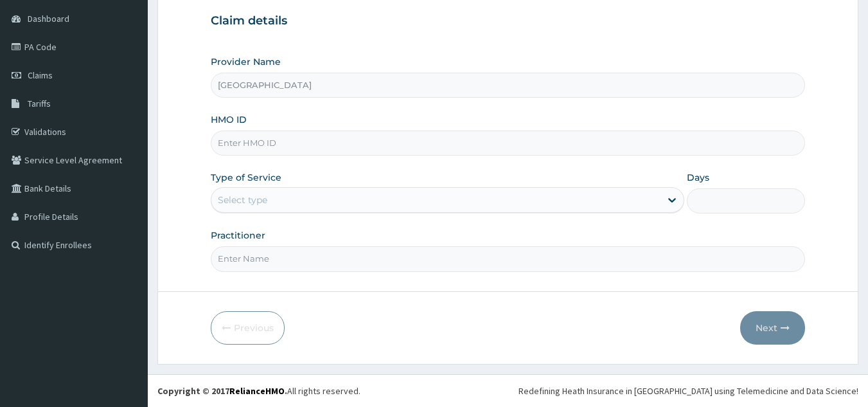  What do you see at coordinates (509, 143) in the screenshot?
I see `input: Enter HMO ID` at bounding box center [509, 143].